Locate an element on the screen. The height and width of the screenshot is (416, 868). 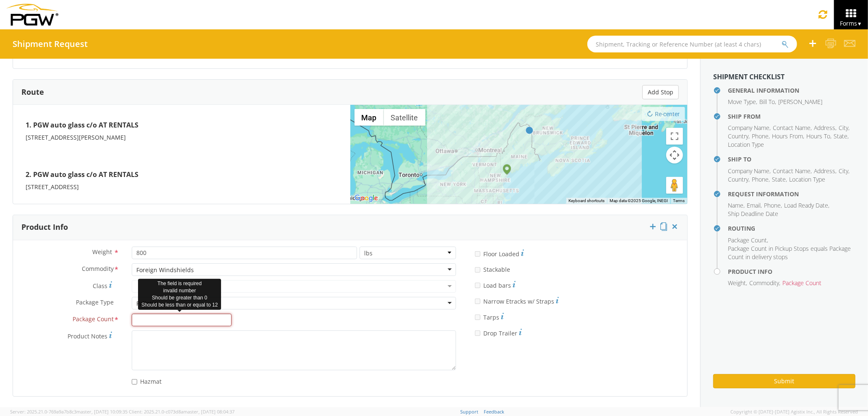
span: Ship Deadline Date is located at coordinates (753, 213).